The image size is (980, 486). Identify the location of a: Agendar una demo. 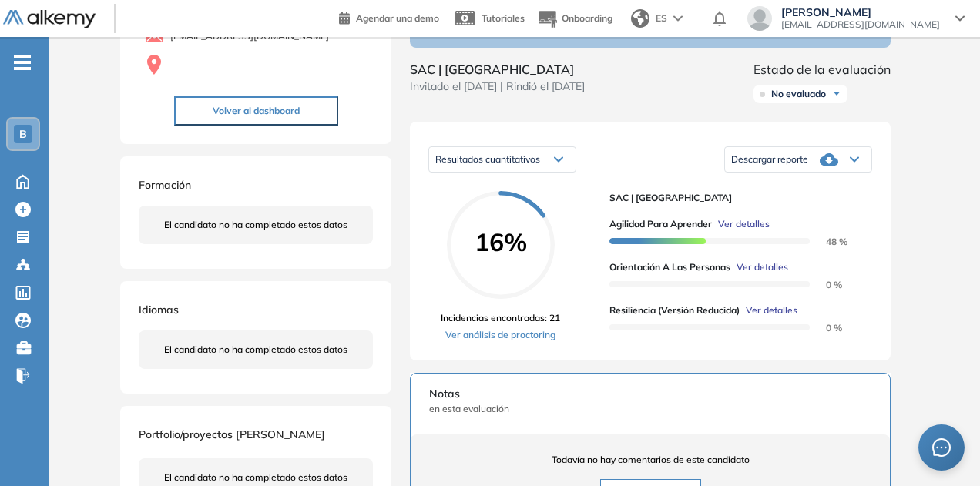
(389, 17).